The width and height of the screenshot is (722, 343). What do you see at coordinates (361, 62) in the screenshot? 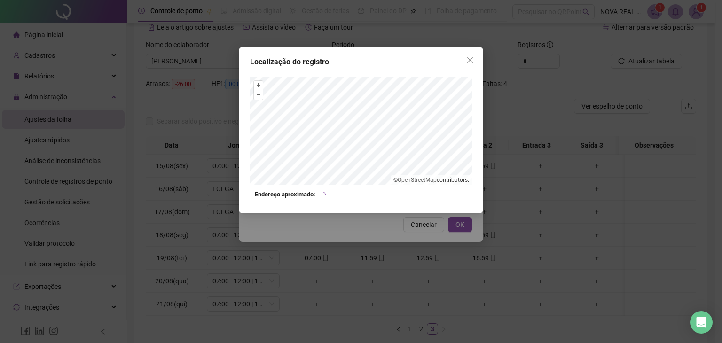
I see `div: Localização do registro` at bounding box center [361, 62].